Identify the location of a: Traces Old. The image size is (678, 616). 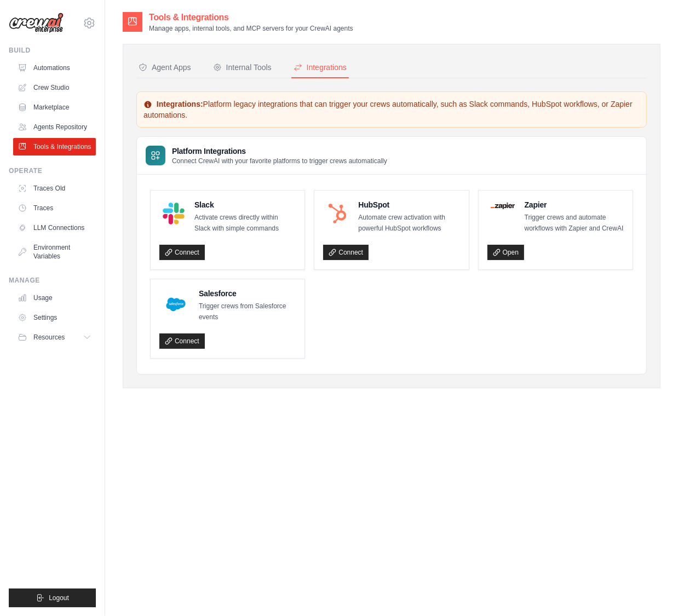
(54, 189).